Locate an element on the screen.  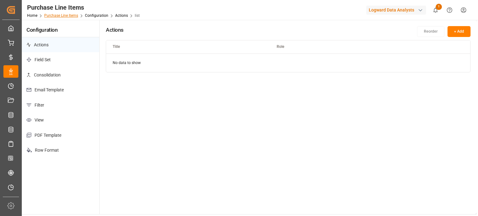
td: No data to show is located at coordinates (288, 63).